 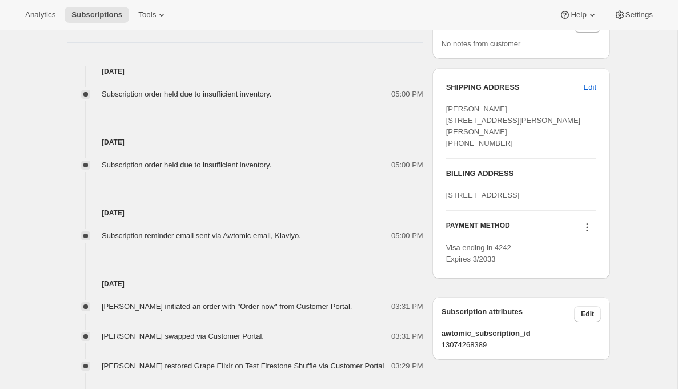 What do you see at coordinates (521, 334) in the screenshot?
I see `span: awtomic_subscription_id` at bounding box center [521, 334].